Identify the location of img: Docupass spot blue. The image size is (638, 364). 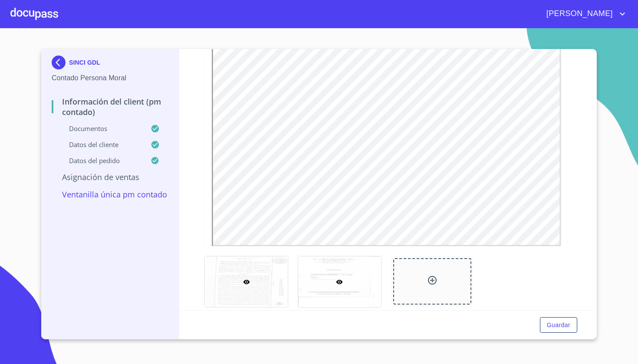
(61, 63).